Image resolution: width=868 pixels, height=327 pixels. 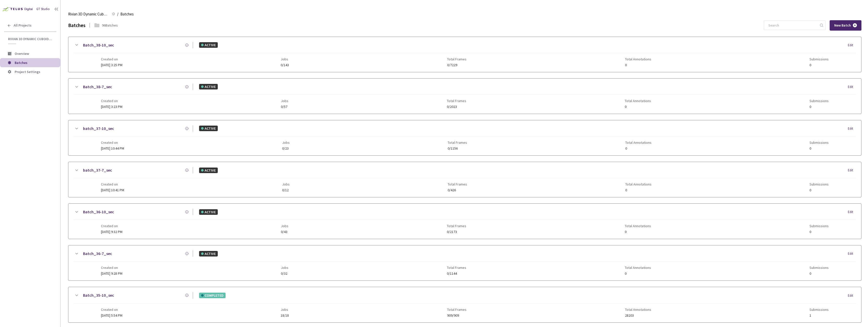 What do you see at coordinates (77, 26) in the screenshot?
I see `div: Batches` at bounding box center [77, 26].